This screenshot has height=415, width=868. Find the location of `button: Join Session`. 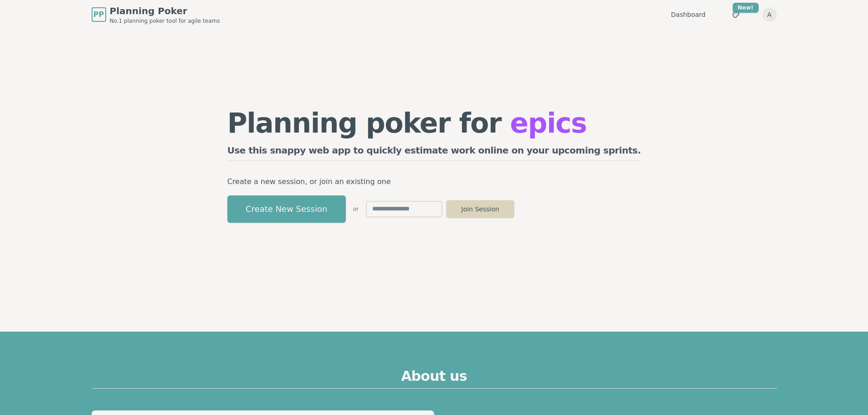

button: Join Session is located at coordinates (480, 209).